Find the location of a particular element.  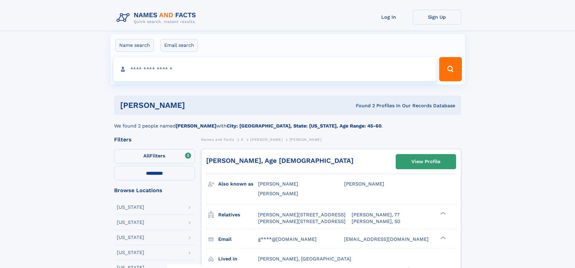

a: A is located at coordinates (242, 139).